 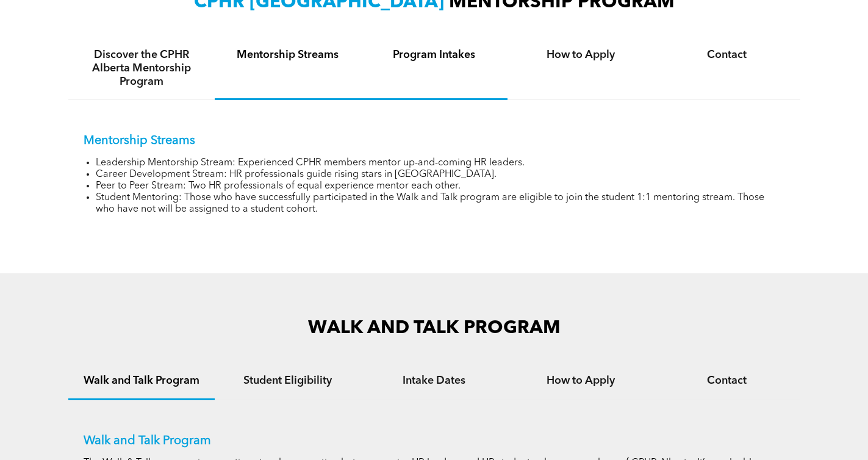 I want to click on p: Mentorship Streams, so click(x=434, y=141).